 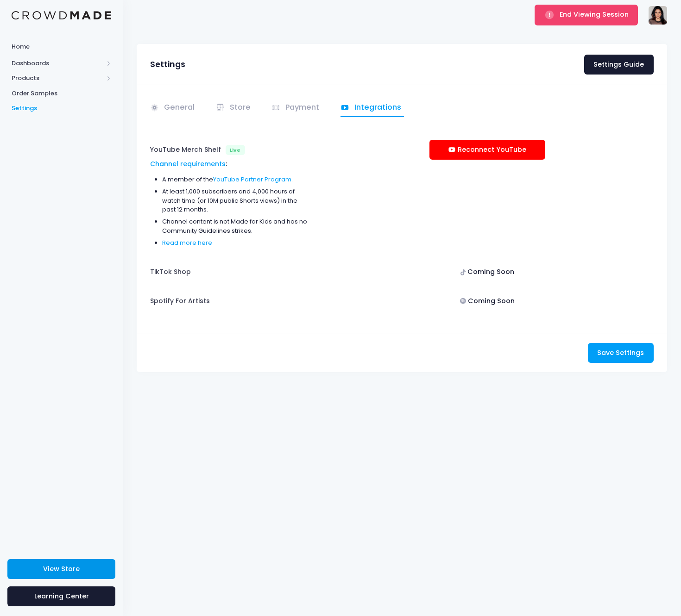 What do you see at coordinates (187, 164) in the screenshot?
I see `a: Channel requirements` at bounding box center [187, 164].